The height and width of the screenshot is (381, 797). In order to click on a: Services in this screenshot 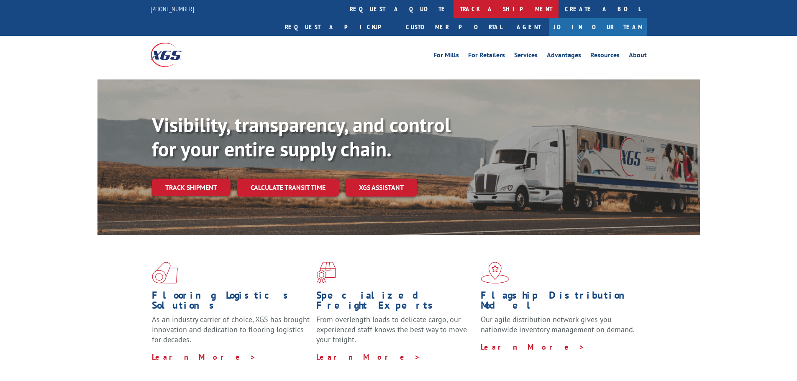, I will do `click(526, 56)`.